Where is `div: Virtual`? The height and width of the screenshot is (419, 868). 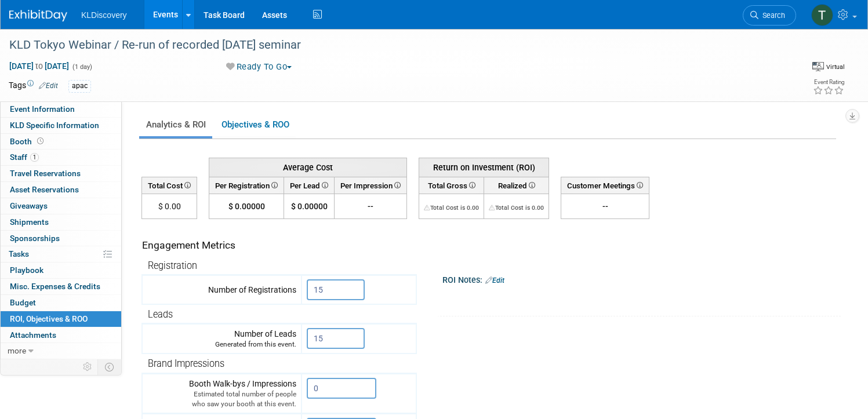
div: Virtual is located at coordinates (835, 67).